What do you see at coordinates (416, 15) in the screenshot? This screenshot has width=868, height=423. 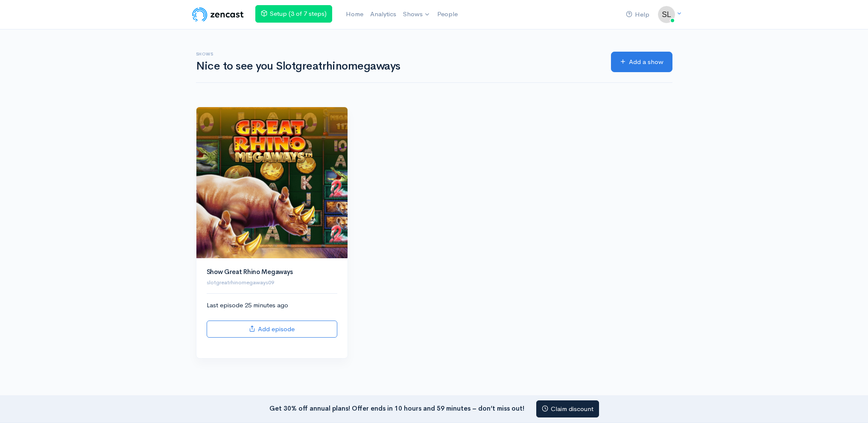 I see `a: Shows` at bounding box center [416, 15].